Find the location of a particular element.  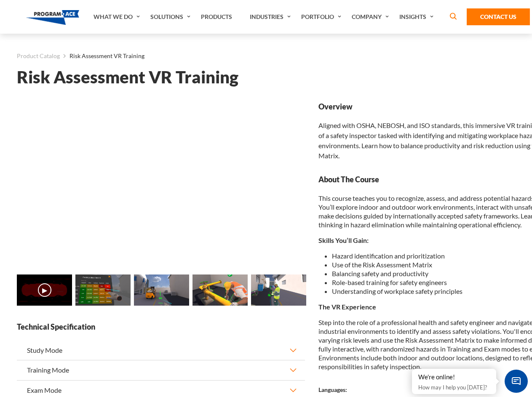

button: Study Mode is located at coordinates (161, 350).